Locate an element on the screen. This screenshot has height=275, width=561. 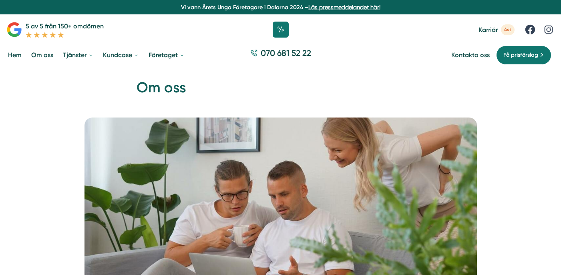
a: Kundcase is located at coordinates (121, 55).